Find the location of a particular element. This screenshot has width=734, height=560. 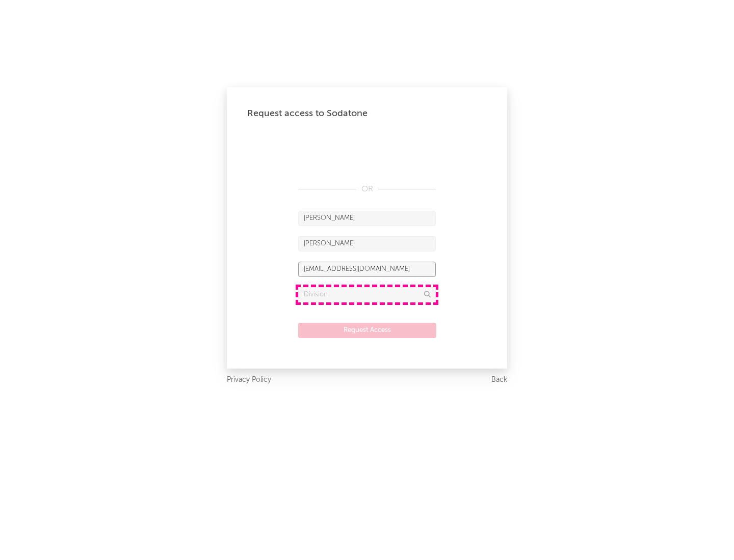

a: Privacy Policy is located at coordinates (248, 380).